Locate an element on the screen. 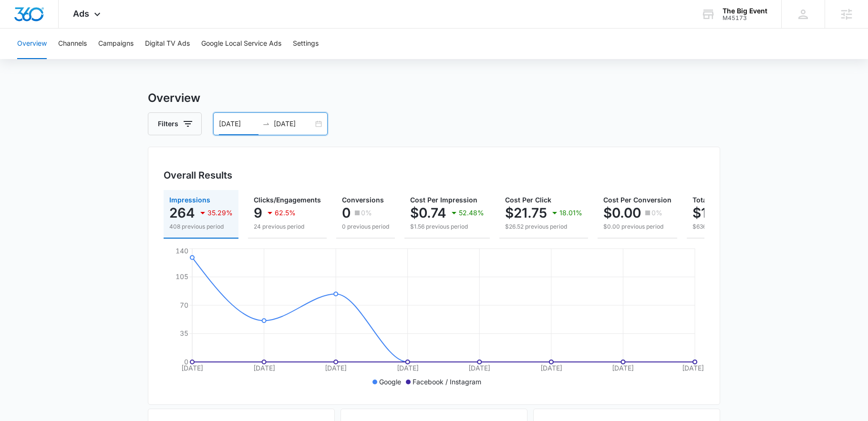  tspan: 70 is located at coordinates (184, 305).